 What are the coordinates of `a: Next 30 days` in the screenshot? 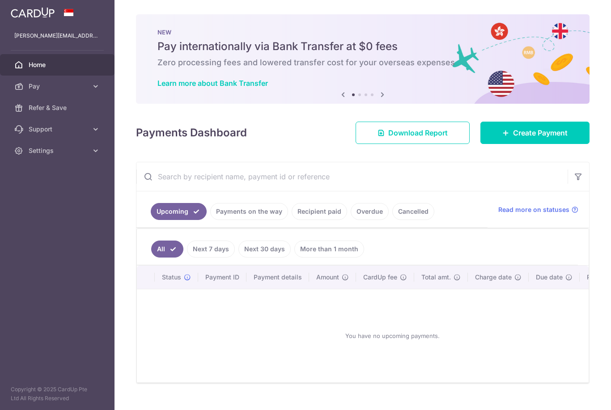 It's located at (264, 249).